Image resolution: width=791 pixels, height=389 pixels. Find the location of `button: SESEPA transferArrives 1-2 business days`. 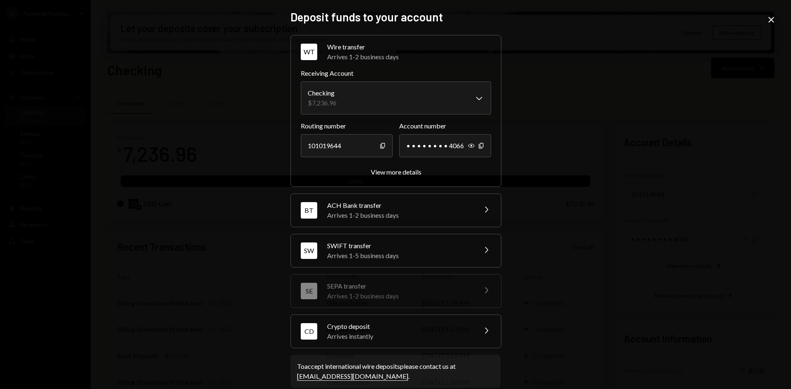

button: SESEPA transferArrives 1-2 business days is located at coordinates (396, 291).